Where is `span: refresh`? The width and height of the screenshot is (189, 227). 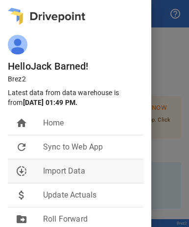
span: refresh is located at coordinates (22, 147).